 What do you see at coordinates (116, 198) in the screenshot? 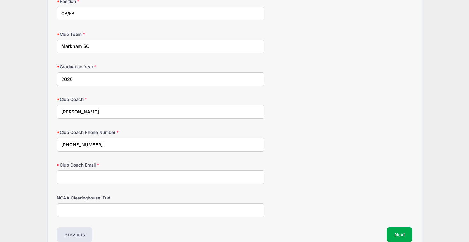
I see `label: NCAA Clearinghouse ID #` at bounding box center [116, 198].